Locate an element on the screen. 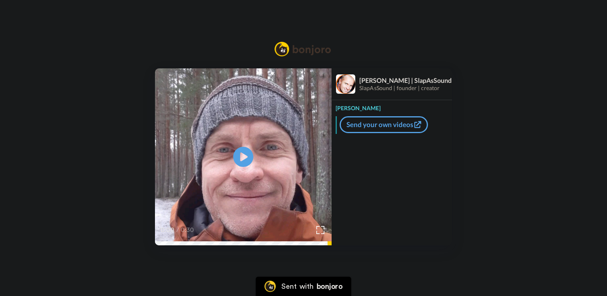 The height and width of the screenshot is (296, 607). span: 0:30 is located at coordinates (188, 230).